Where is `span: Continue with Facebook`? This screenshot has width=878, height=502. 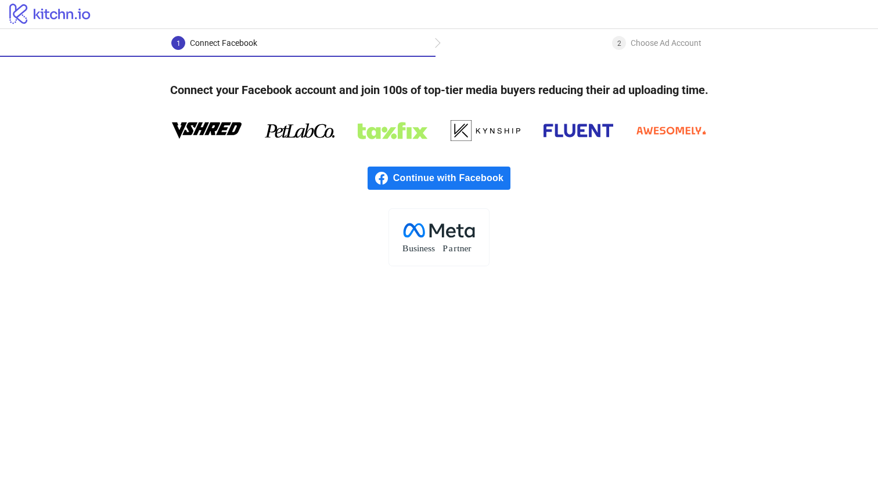
span: Continue with Facebook is located at coordinates (452, 178).